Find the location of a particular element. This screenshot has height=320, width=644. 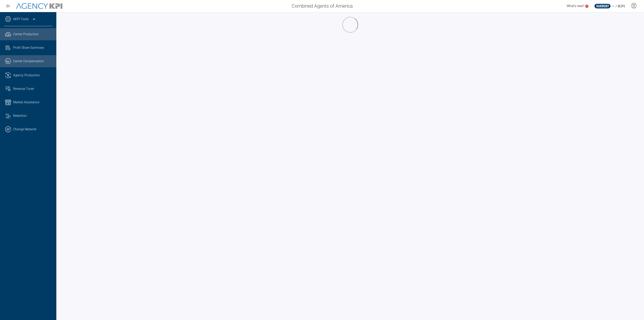

div: Retention is located at coordinates (33, 116).